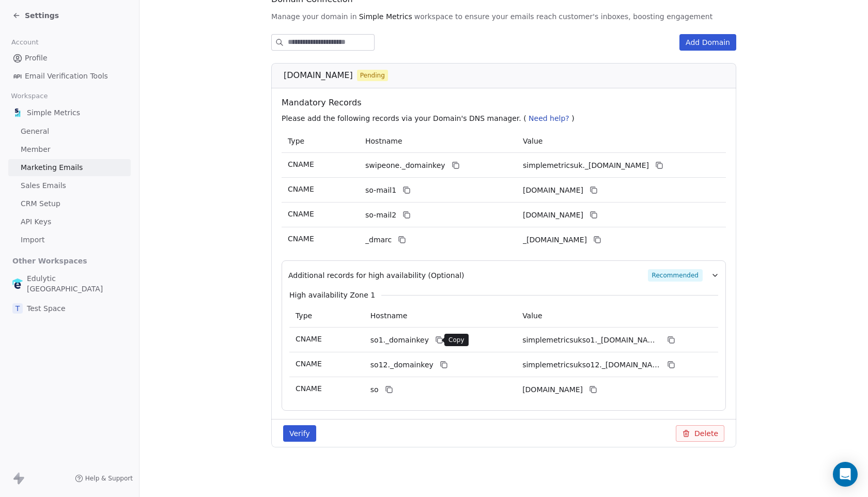  I want to click on a: General, so click(69, 131).